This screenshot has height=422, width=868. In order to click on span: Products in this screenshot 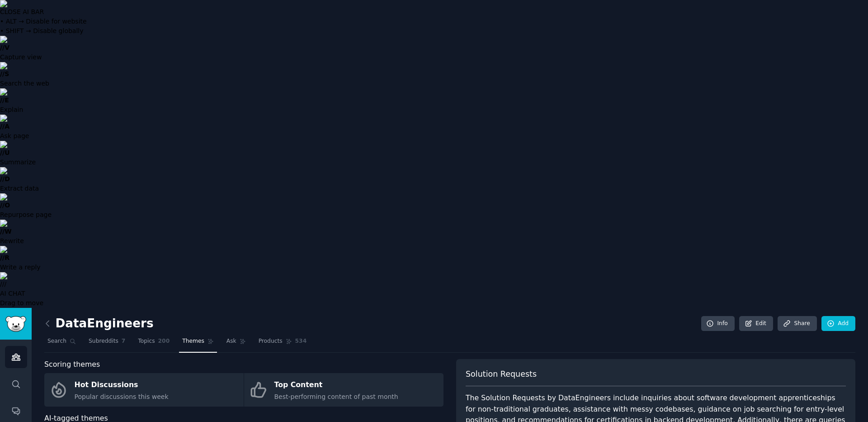, I will do `click(271, 341)`.